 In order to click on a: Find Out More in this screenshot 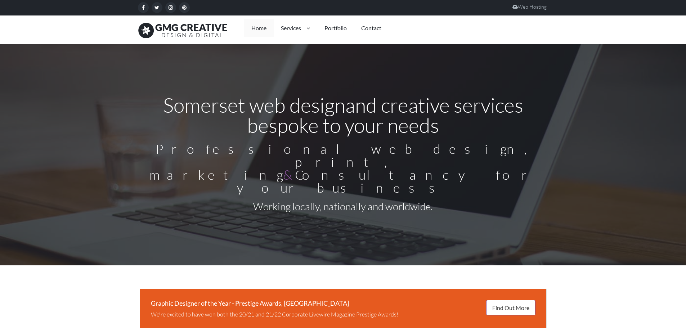, I will do `click(511, 308)`.